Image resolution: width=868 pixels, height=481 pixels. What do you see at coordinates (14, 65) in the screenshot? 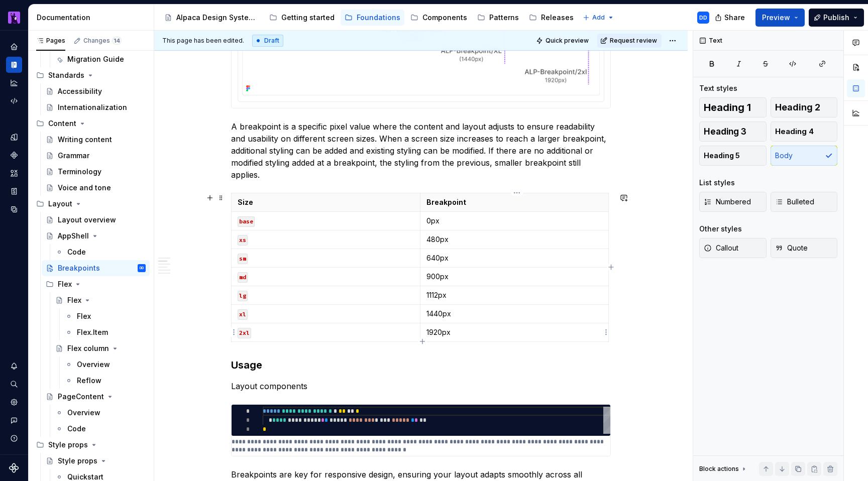
I see `div: Documentation` at bounding box center [14, 65].